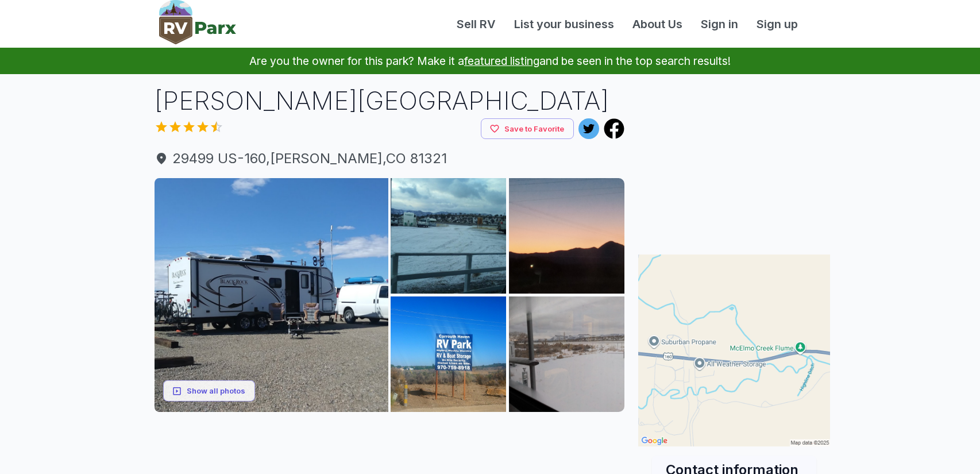  I want to click on img: AAcXr8qiN0slFVY2tss-rms-6s3b1gVBm145-3k_rkUemnDTC-3xjxPGQACkCcbQat0HwiA7oxkLaBztrpZr6Zs9EQSlF9kjN..., so click(566, 236).